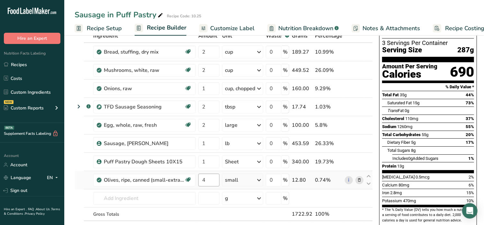 This screenshot has height=225, width=484. Describe the element at coordinates (329, 89) in the screenshot. I see `div: 9.29%` at that location.